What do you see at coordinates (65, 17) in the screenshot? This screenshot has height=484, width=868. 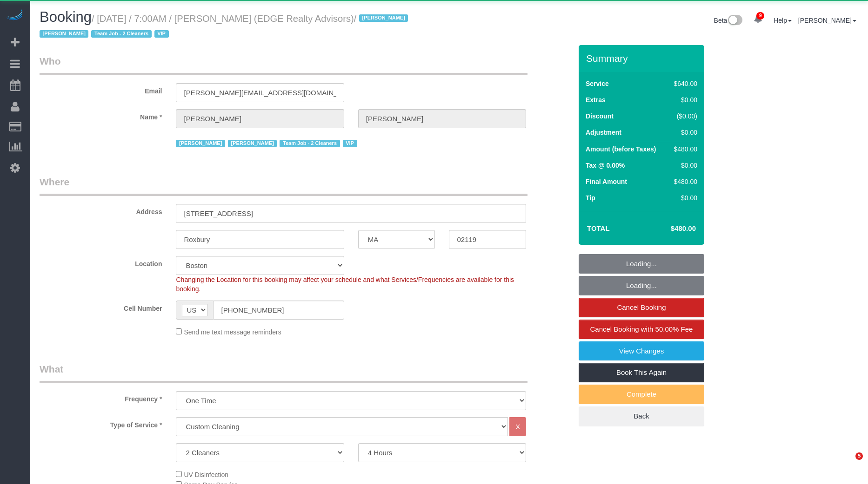 I see `span: Booking` at bounding box center [65, 17].